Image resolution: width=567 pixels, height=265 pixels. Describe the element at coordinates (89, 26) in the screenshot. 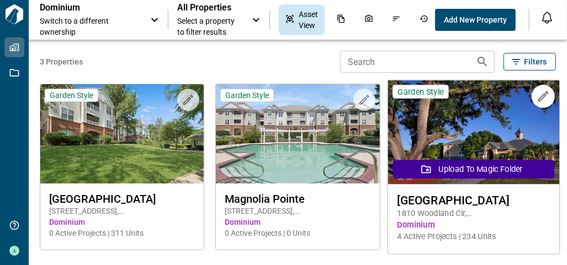

I see `span: Switch to a different ownership` at that location.